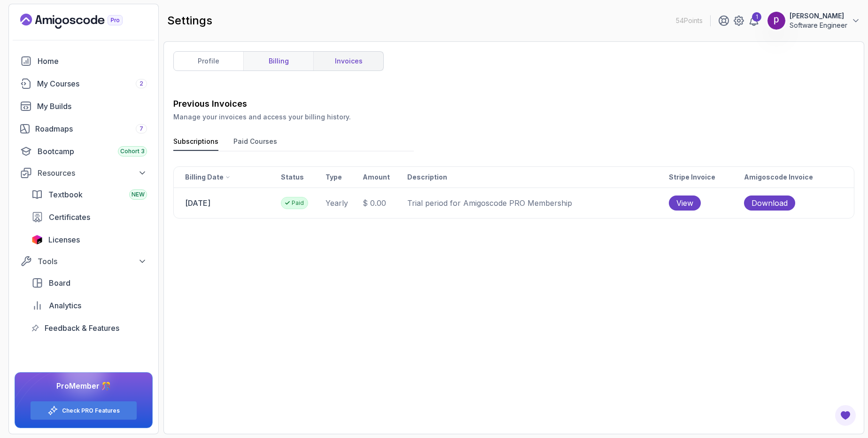  Describe the element at coordinates (343, 203) in the screenshot. I see `td: yearly` at that location.